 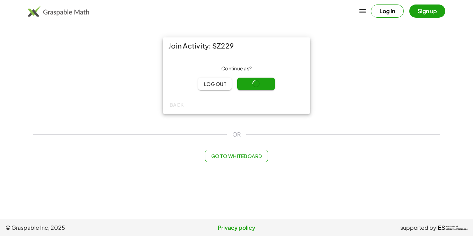 What do you see at coordinates (82, 227) in the screenshot?
I see `span: © Graspable Inc, 2025` at bounding box center [82, 227].